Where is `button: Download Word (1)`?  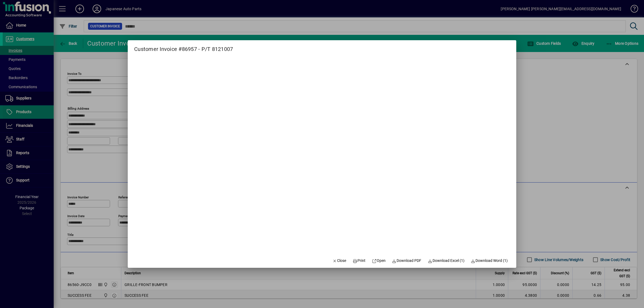
button: Download Word (1) is located at coordinates (489, 261).